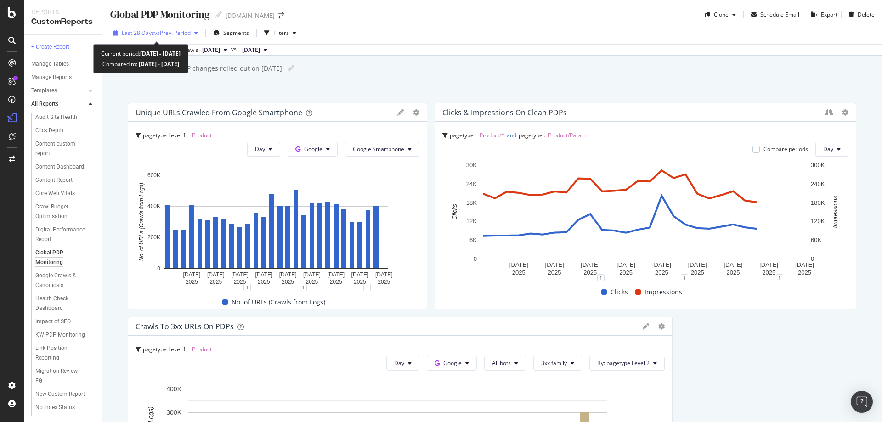 The width and height of the screenshot is (882, 422). What do you see at coordinates (61, 149) in the screenshot?
I see `div: Content custom report` at bounding box center [61, 149].